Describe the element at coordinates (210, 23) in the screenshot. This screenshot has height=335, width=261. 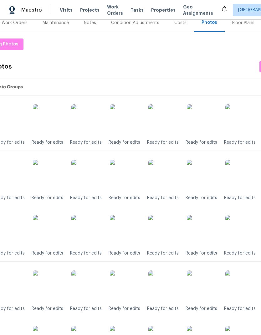
I see `div: Photos` at that location.